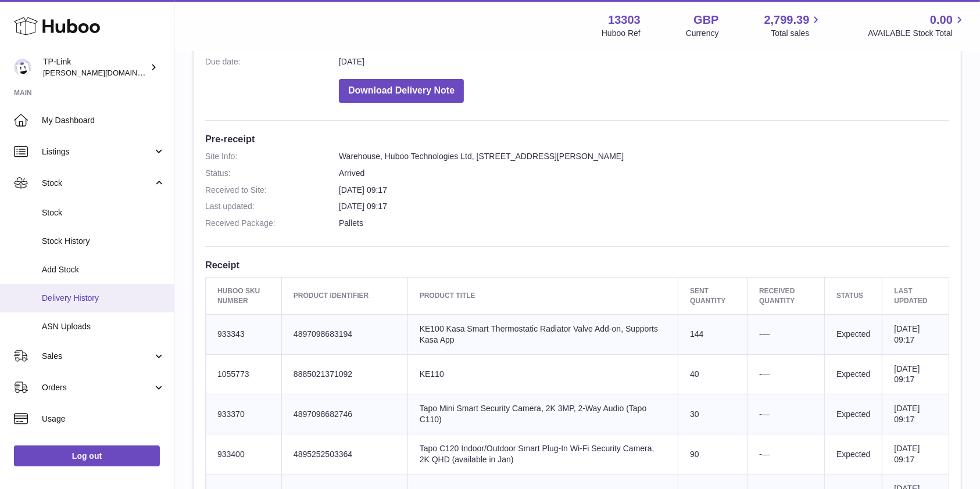  Describe the element at coordinates (577, 265) in the screenshot. I see `h3: Receipt` at that location.